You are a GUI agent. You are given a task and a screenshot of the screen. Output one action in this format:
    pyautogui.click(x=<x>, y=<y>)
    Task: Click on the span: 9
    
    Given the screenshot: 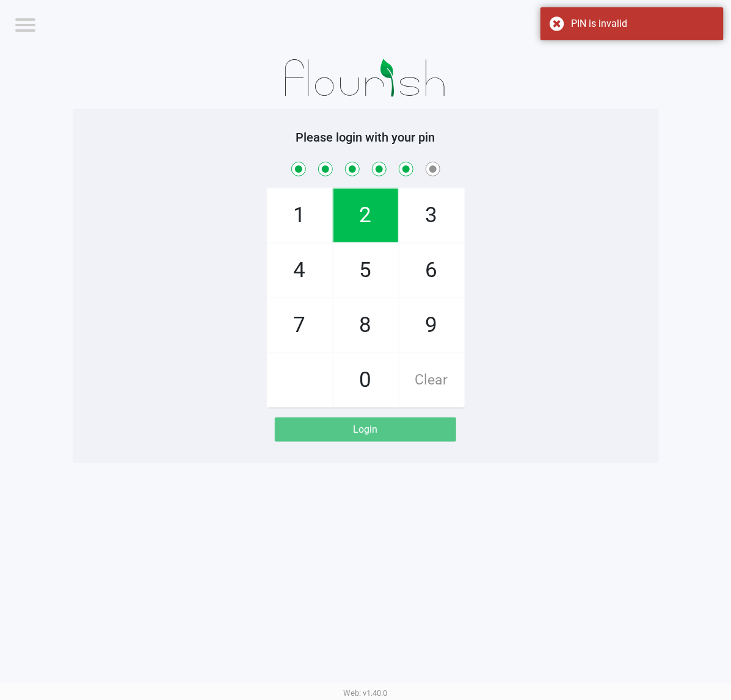 What is the action you would take?
    pyautogui.click(x=432, y=325)
    